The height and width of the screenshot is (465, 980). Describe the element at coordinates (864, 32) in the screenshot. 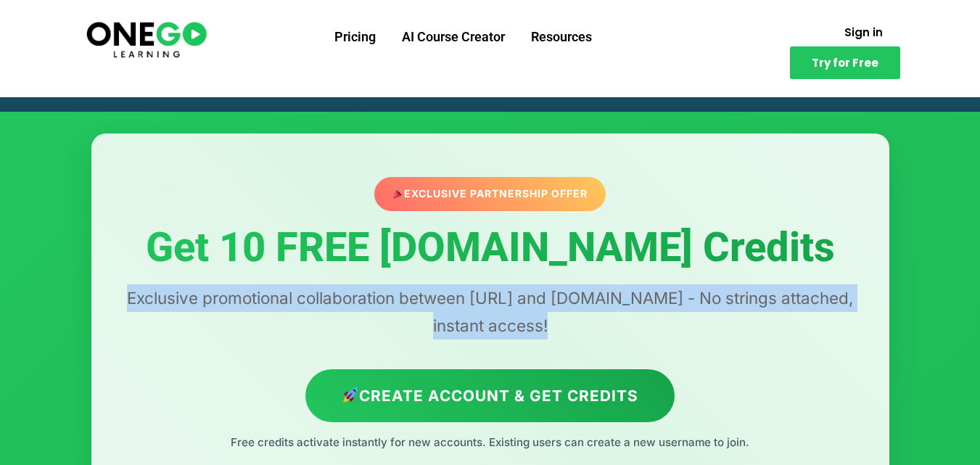

I see `span: Sign in` at that location.